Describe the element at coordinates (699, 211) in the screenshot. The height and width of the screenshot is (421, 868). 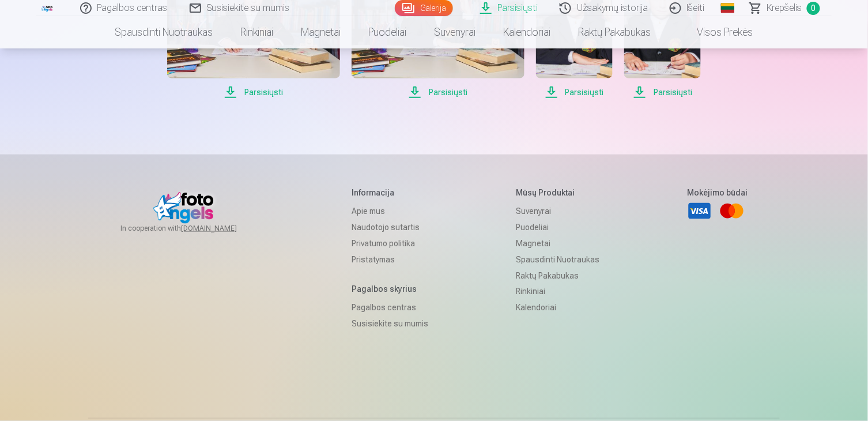
I see `a: Visa` at that location.